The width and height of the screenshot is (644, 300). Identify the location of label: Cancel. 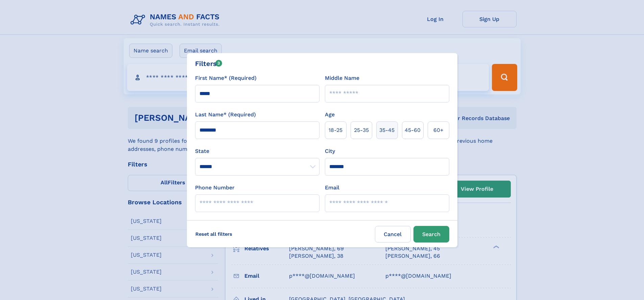
(393, 234).